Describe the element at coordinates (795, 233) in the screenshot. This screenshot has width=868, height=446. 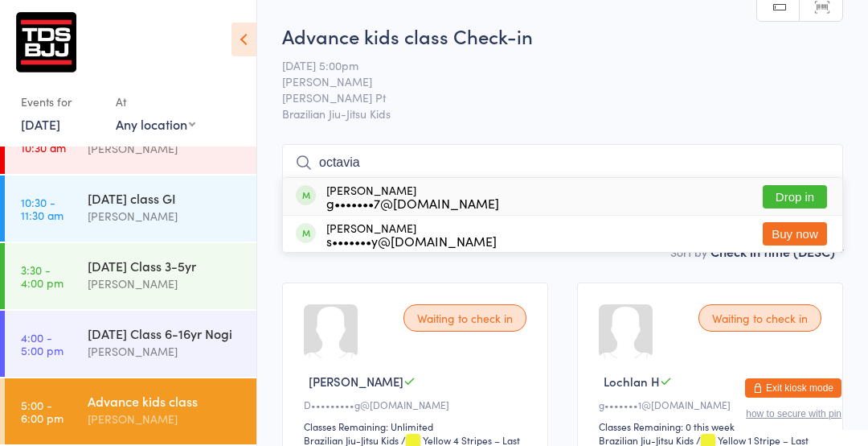
I see `button: Buy now` at that location.